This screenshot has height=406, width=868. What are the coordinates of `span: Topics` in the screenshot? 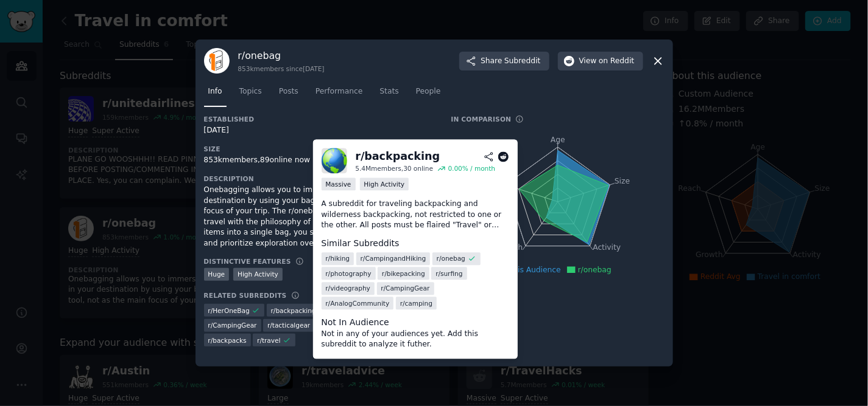 It's located at (250, 92).